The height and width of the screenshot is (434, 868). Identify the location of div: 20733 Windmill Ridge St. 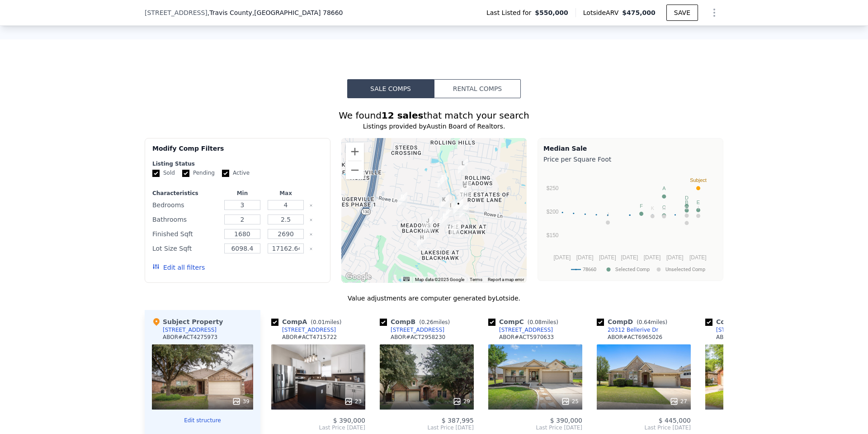
(465, 189).